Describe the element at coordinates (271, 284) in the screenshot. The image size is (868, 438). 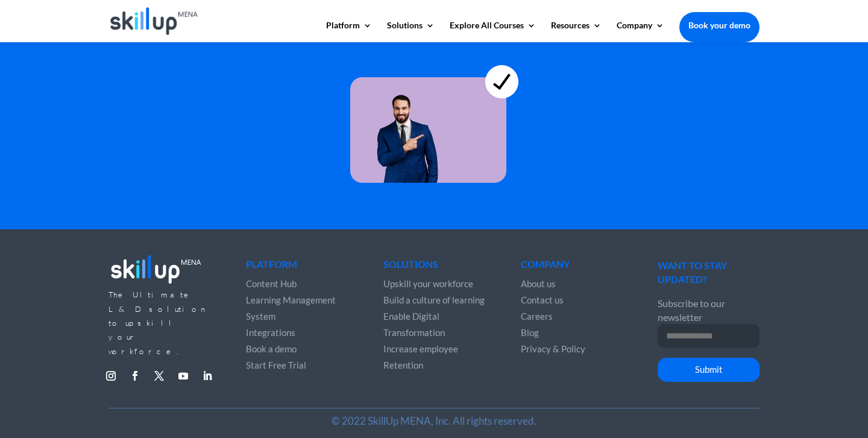
I see `span: Content Hub` at that location.